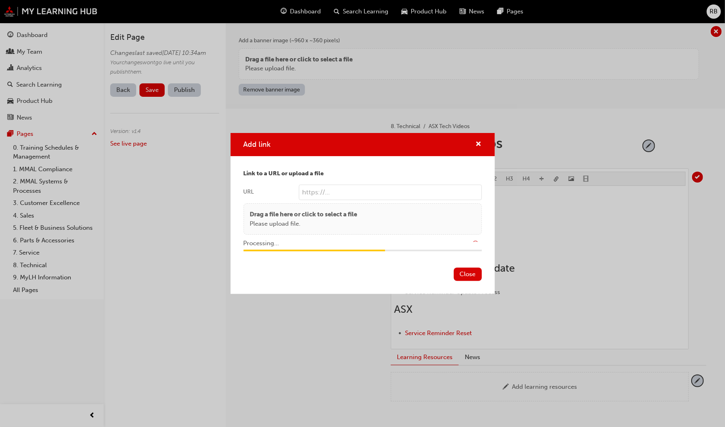  Describe the element at coordinates (249, 192) in the screenshot. I see `div: URL` at that location.